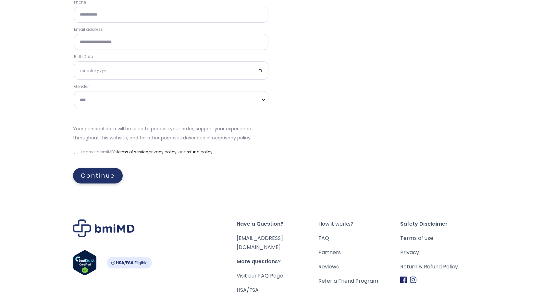 This screenshot has width=555, height=307. Describe the element at coordinates (413, 280) in the screenshot. I see `img: Instagram` at that location.